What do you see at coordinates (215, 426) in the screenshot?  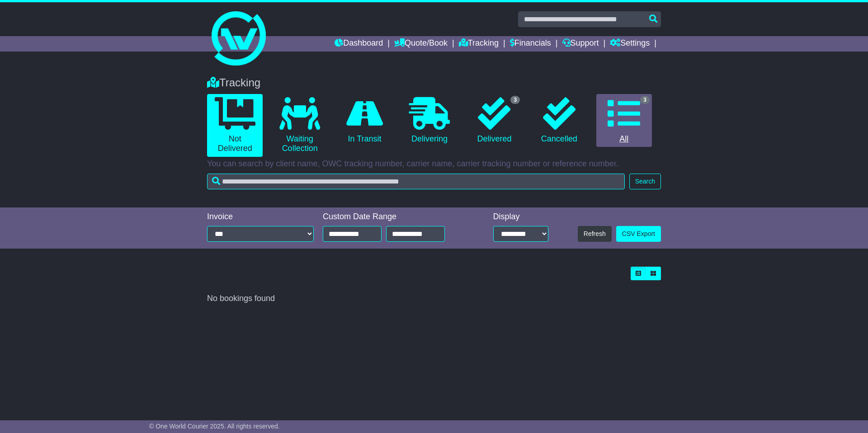 I see `span: © One World Courier 2025. All rights reserved.` at bounding box center [215, 426].